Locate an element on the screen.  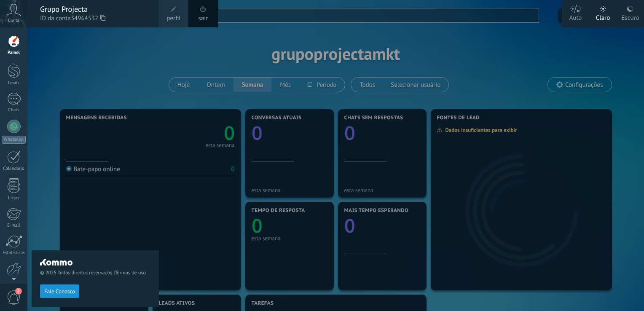
div: Calendário is located at coordinates (14, 169).